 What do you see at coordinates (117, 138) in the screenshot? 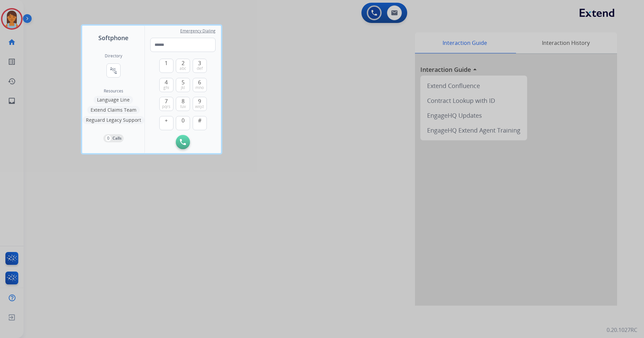
I see `p: Calls` at bounding box center [117, 138].